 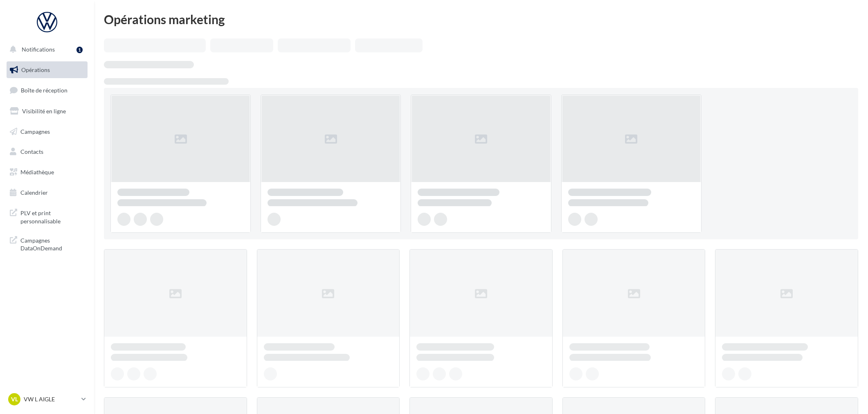 I want to click on a: Campagnes, so click(x=47, y=131).